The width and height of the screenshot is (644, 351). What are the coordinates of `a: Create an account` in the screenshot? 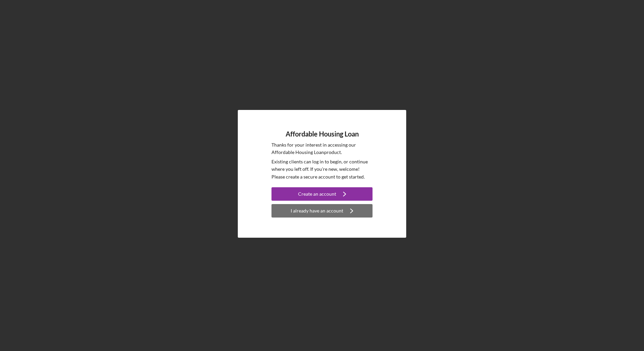 It's located at (322, 195).